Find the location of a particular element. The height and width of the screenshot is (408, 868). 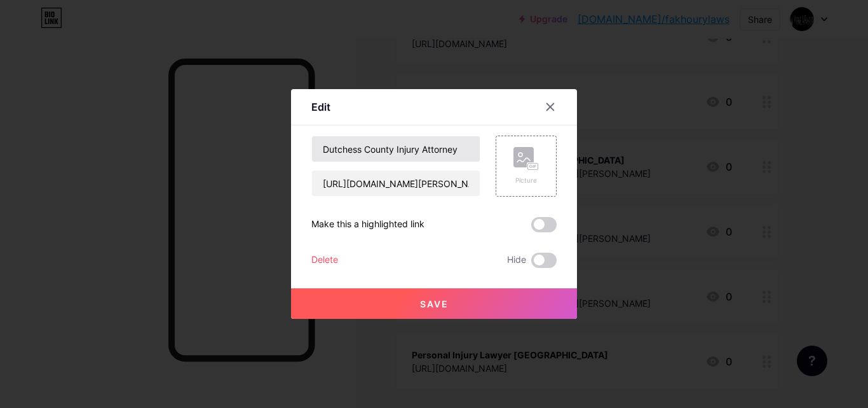

input: URL is located at coordinates (396, 183).